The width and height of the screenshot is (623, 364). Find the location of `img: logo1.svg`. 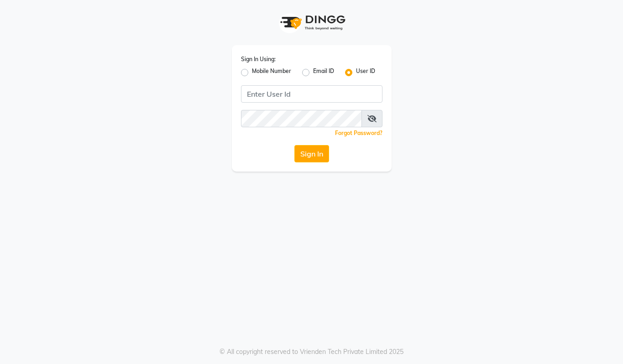

img: logo1.svg is located at coordinates (312, 22).